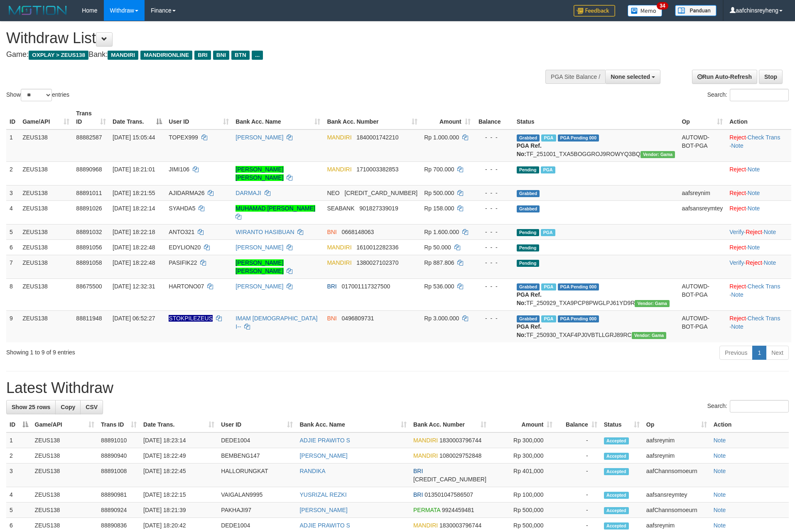  What do you see at coordinates (332, 318) in the screenshot?
I see `span: BNI` at bounding box center [332, 318].